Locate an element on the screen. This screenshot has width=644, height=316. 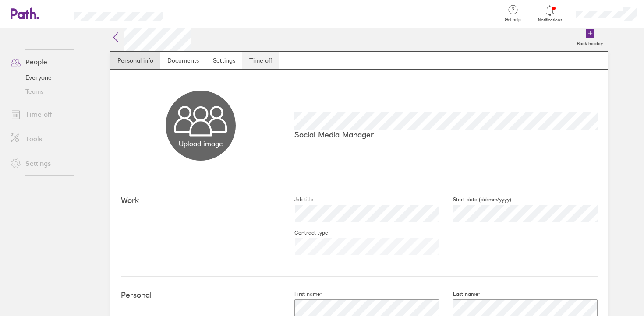
a: Notifications is located at coordinates (550, 14).